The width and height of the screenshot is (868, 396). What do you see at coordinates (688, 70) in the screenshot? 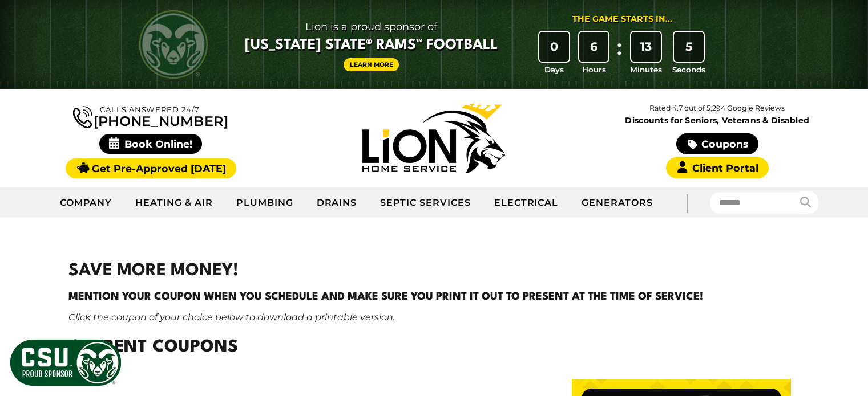
I see `span: Seconds` at bounding box center [688, 70].